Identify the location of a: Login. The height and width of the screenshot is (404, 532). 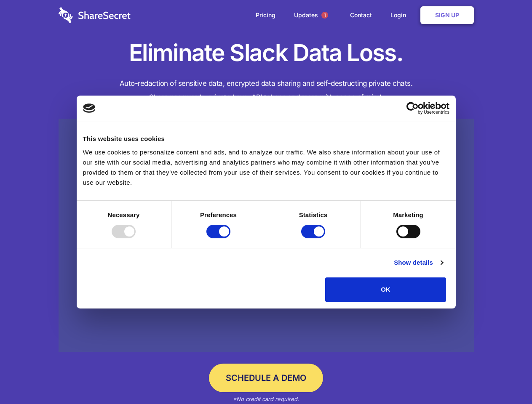
(400, 15).